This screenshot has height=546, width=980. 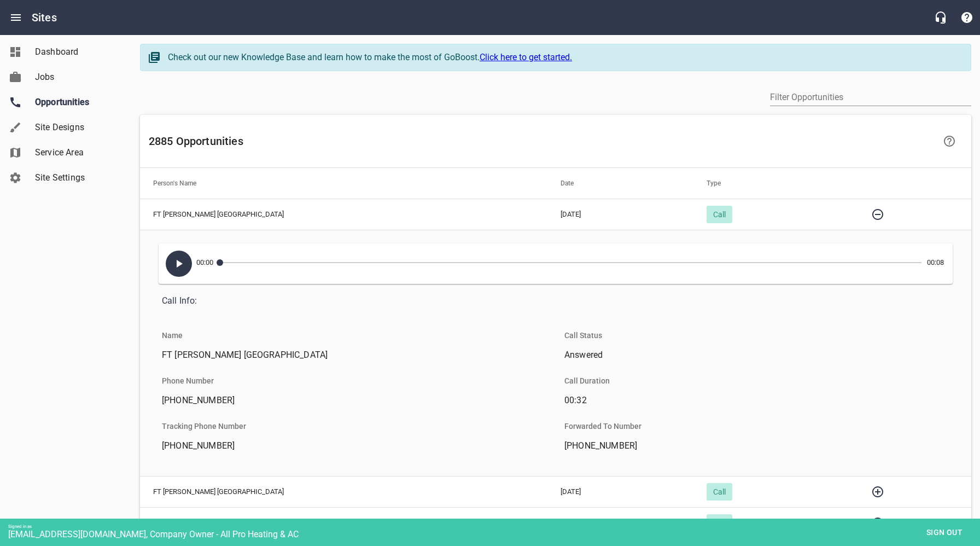 What do you see at coordinates (620, 184) in the screenshot?
I see `th: Date` at bounding box center [620, 184].